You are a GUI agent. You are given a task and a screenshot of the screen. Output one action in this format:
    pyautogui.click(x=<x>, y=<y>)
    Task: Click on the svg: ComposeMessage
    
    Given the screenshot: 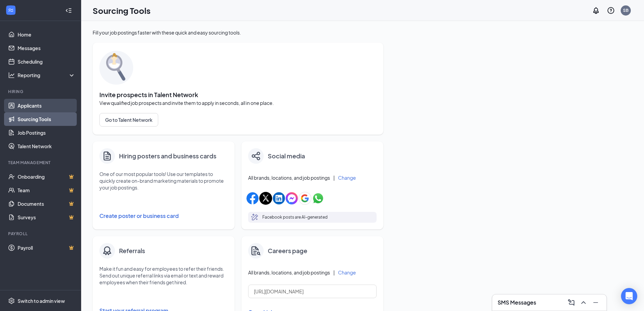 What is the action you would take?
    pyautogui.click(x=572, y=303)
    